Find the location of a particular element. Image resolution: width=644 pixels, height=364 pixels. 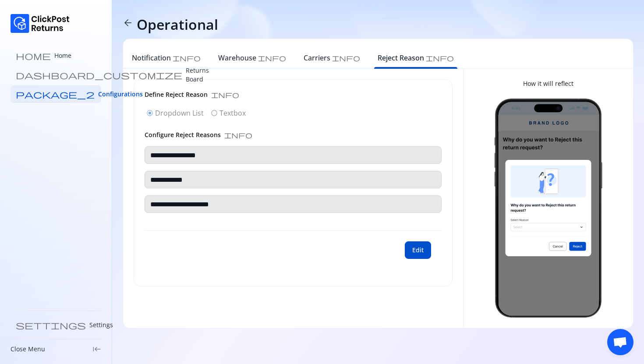

span: Edit is located at coordinates (417, 250).